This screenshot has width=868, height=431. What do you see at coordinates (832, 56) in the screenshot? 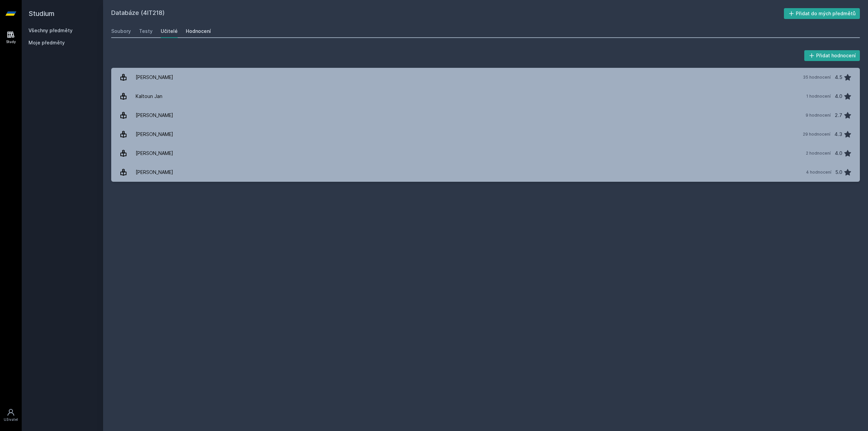
I see `a: Přidat hodnocení` at bounding box center [832, 56].